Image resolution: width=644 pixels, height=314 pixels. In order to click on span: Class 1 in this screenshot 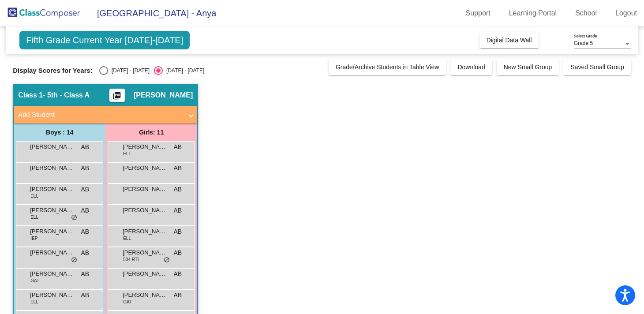, I will do `click(31, 96)`.